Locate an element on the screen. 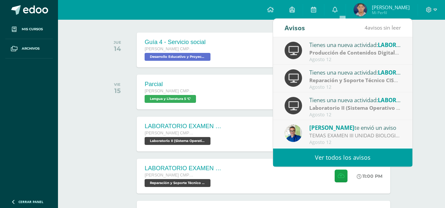  div: VIE is located at coordinates (117, 85).